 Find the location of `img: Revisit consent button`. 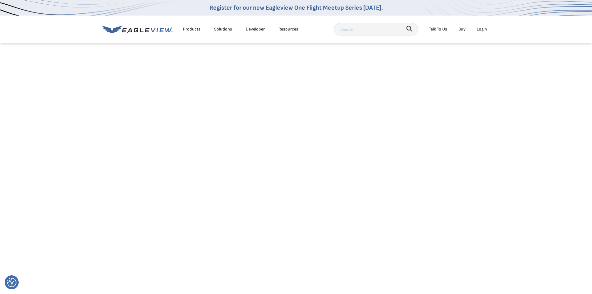

img: Revisit consent button is located at coordinates (12, 282).